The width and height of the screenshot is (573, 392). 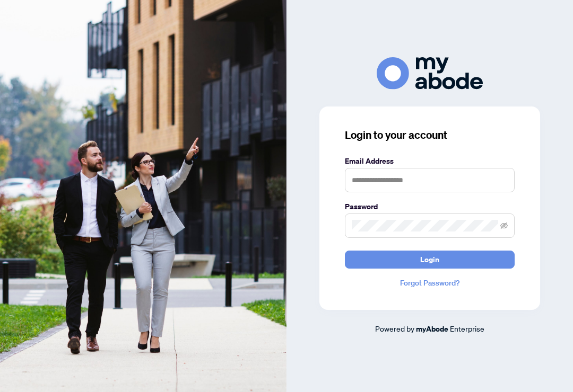 What do you see at coordinates (466, 329) in the screenshot?
I see `span: Enterprise` at bounding box center [466, 329].